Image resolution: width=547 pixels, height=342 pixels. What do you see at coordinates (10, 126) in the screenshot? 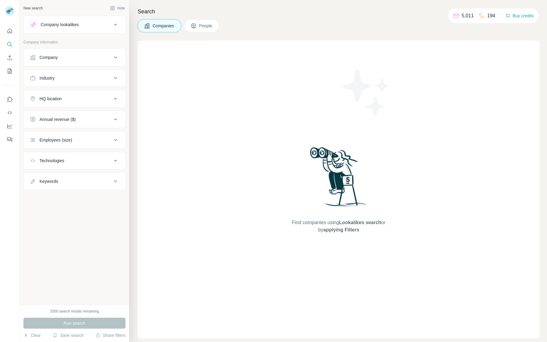
I see `button: Dashboard` at bounding box center [10, 126].